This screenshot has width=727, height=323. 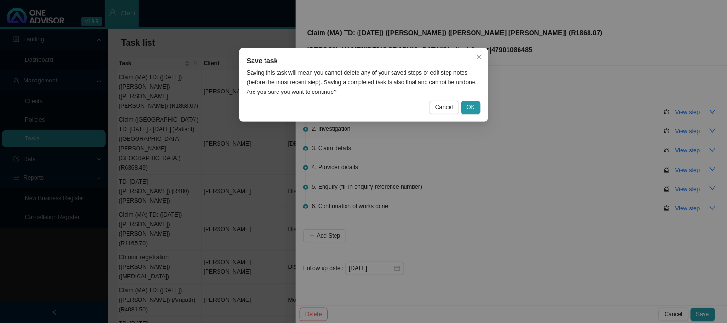 What do you see at coordinates (479, 57) in the screenshot?
I see `span: close` at bounding box center [479, 57].